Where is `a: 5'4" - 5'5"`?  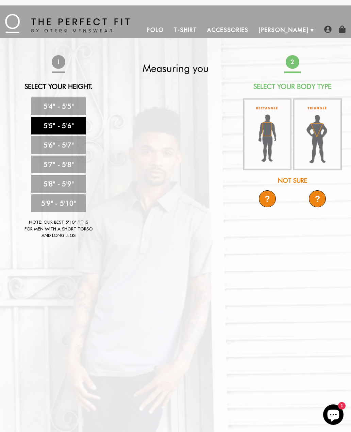
a: 5'4" - 5'5" is located at coordinates (59, 106).